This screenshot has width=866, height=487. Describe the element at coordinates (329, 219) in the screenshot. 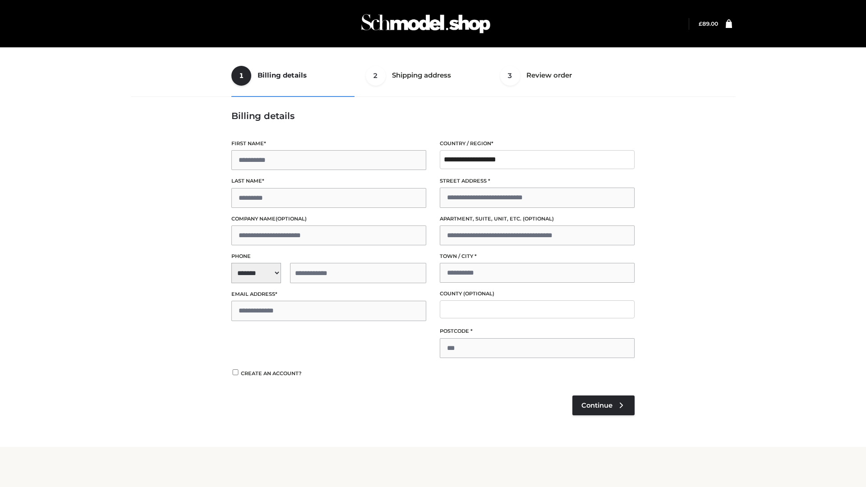

I see `label: Company name` at that location.